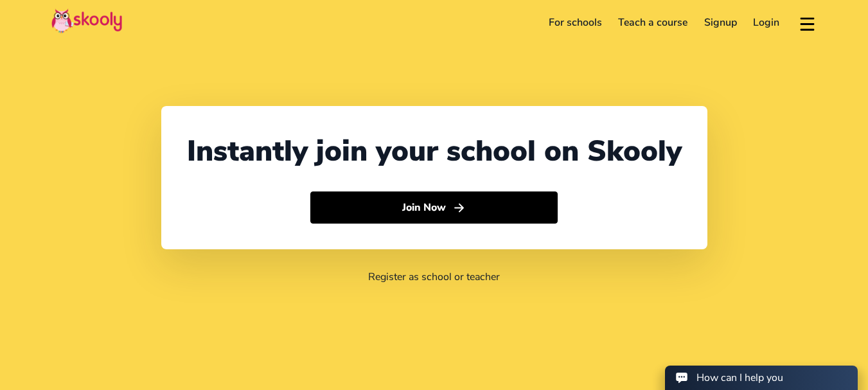  I want to click on ion-icon: arrow forward outline, so click(458, 208).